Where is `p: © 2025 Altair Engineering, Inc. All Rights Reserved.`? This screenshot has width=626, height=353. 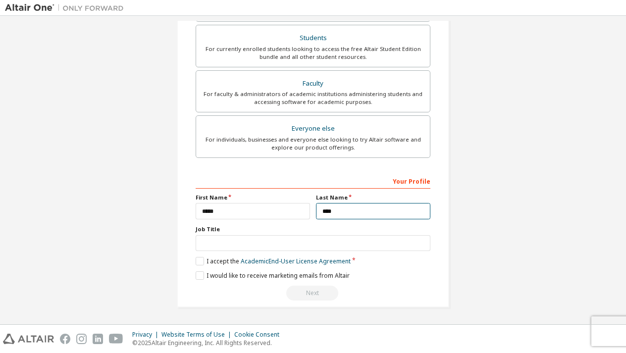
p: © 2025 Altair Engineering, Inc. All Rights Reserved. is located at coordinates (208, 342).